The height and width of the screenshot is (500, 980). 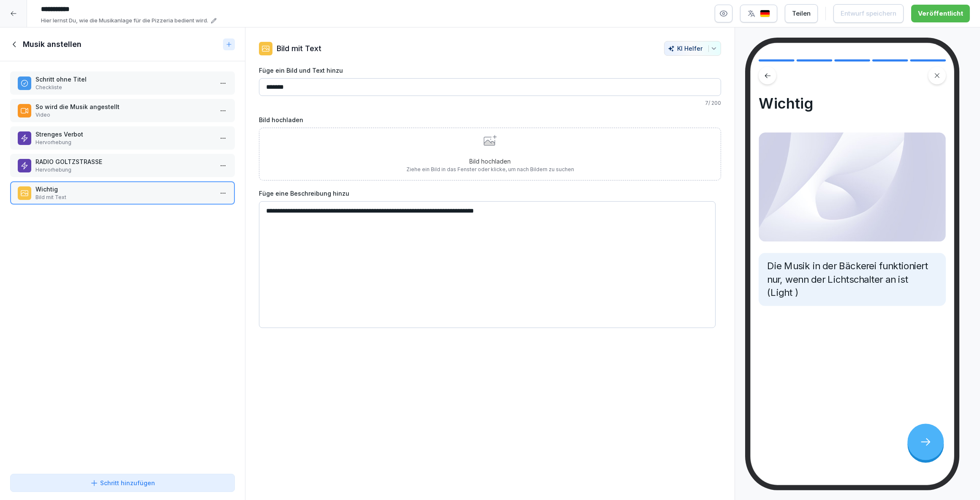 I want to click on div: Schritt ohne TitelCheckliste, so click(x=122, y=83).